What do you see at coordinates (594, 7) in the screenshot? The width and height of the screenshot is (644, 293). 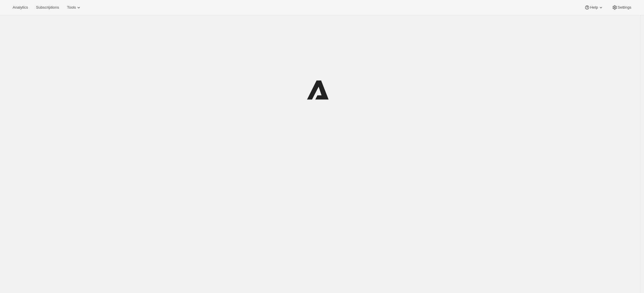 I see `span: Help` at bounding box center [594, 7].